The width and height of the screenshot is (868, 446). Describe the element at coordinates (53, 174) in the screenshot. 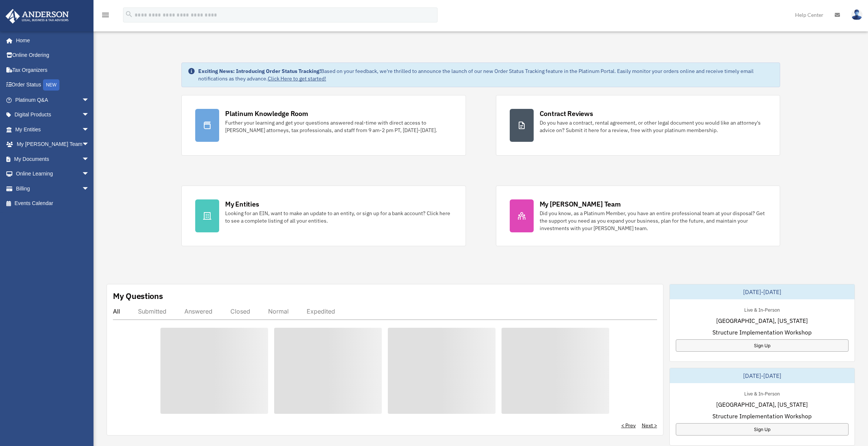

I see `a: Online Learningarrow_drop_down` at that location.